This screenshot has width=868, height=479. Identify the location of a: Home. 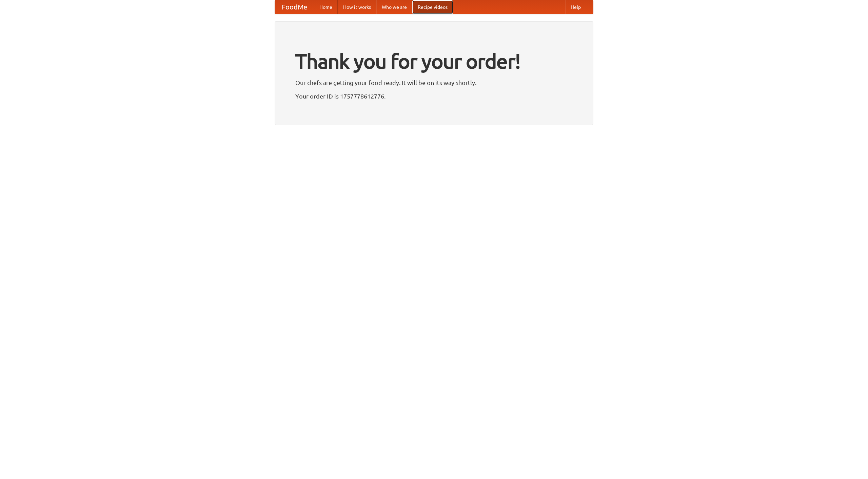
(325, 7).